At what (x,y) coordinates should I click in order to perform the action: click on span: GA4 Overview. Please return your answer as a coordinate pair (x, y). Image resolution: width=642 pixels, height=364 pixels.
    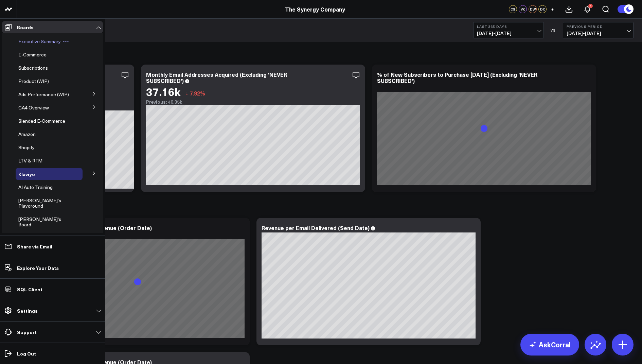
    Looking at the image, I should click on (34, 108).